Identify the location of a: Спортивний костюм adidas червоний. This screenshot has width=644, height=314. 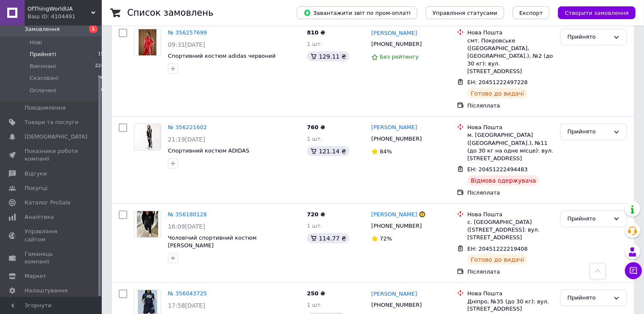
(222, 56).